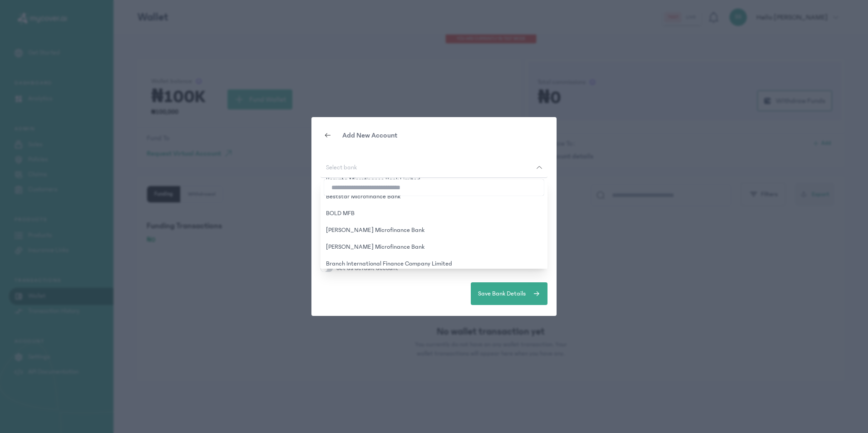  Describe the element at coordinates (434, 213) in the screenshot. I see `button: BOLD MFB` at that location.